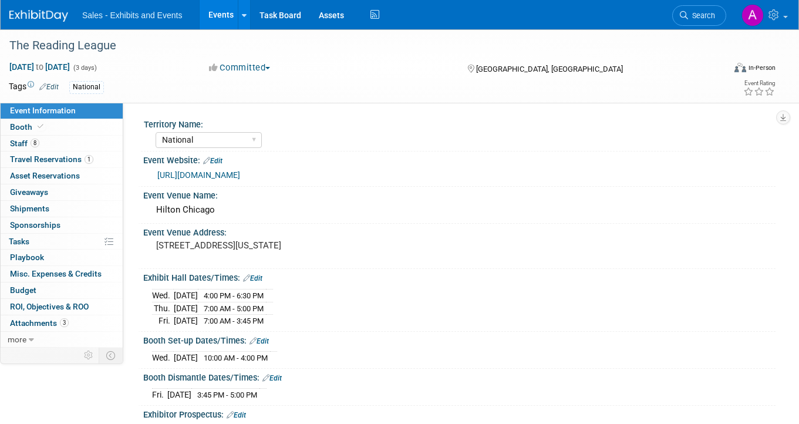 The height and width of the screenshot is (424, 799). What do you see at coordinates (163, 308) in the screenshot?
I see `td: Thu.` at bounding box center [163, 308].